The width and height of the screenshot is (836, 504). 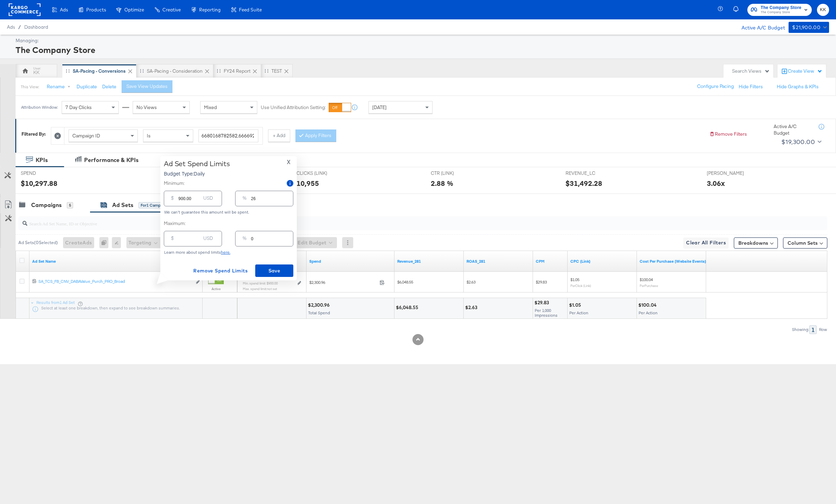 I want to click on button: + Add, so click(x=279, y=136).